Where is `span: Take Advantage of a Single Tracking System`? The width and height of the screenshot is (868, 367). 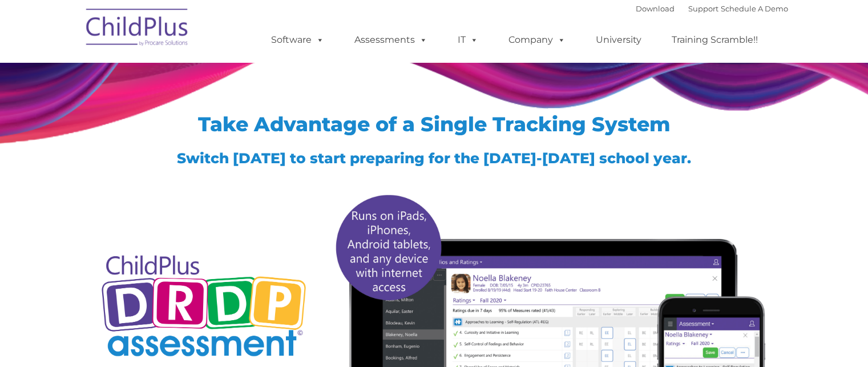 span: Take Advantage of a Single Tracking System is located at coordinates (434, 124).